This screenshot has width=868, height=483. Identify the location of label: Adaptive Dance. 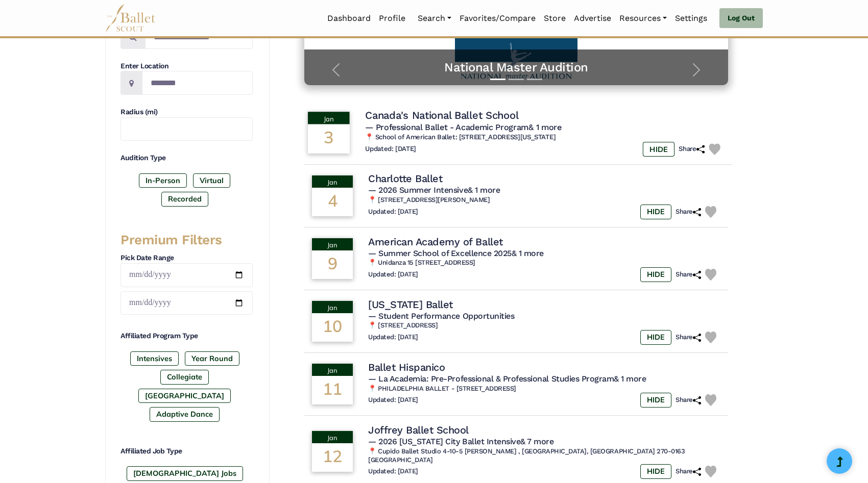
(184, 414).